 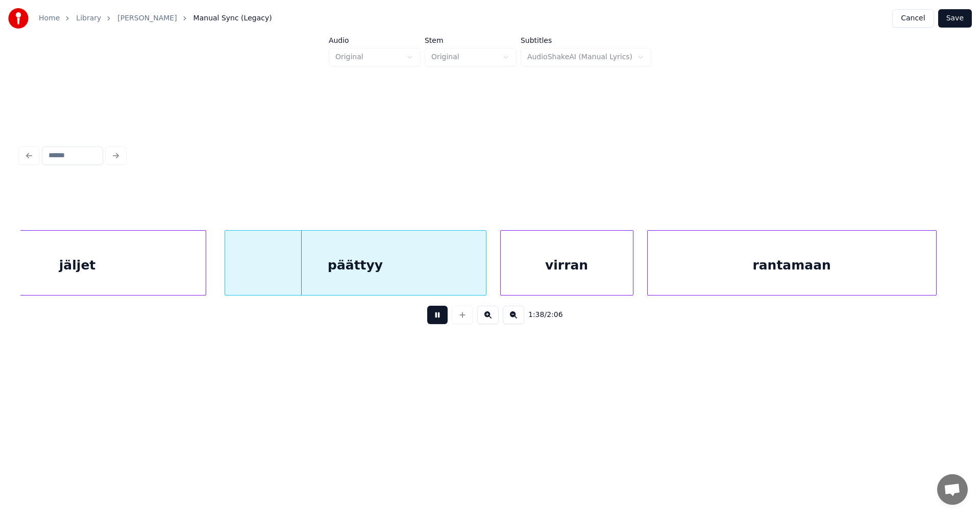 I want to click on label: Subtitles, so click(x=586, y=40).